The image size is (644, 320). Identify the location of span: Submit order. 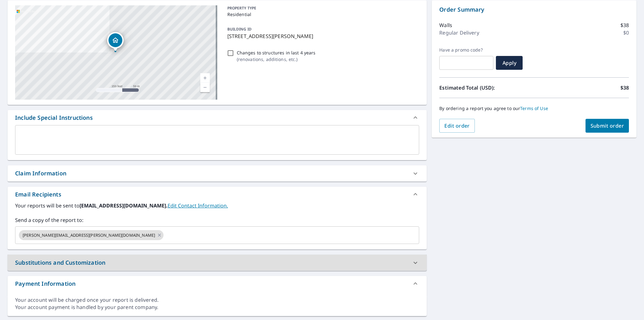
(607, 126).